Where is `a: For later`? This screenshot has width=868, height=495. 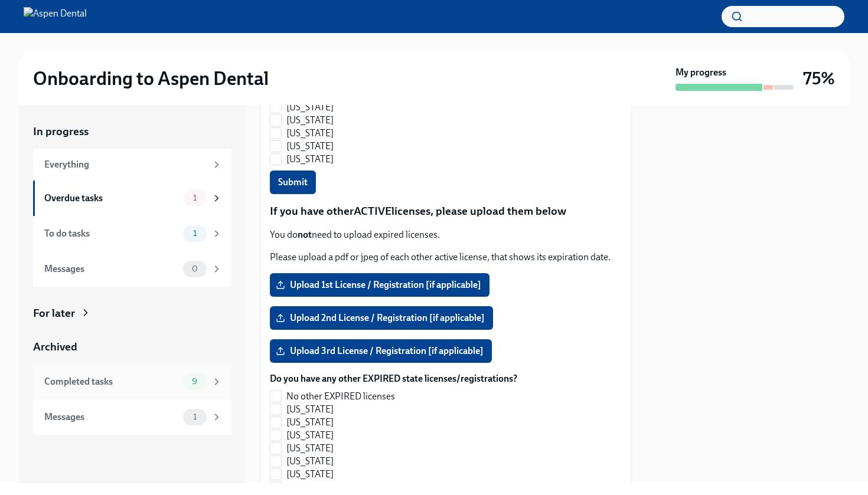 a: For later is located at coordinates (132, 314).